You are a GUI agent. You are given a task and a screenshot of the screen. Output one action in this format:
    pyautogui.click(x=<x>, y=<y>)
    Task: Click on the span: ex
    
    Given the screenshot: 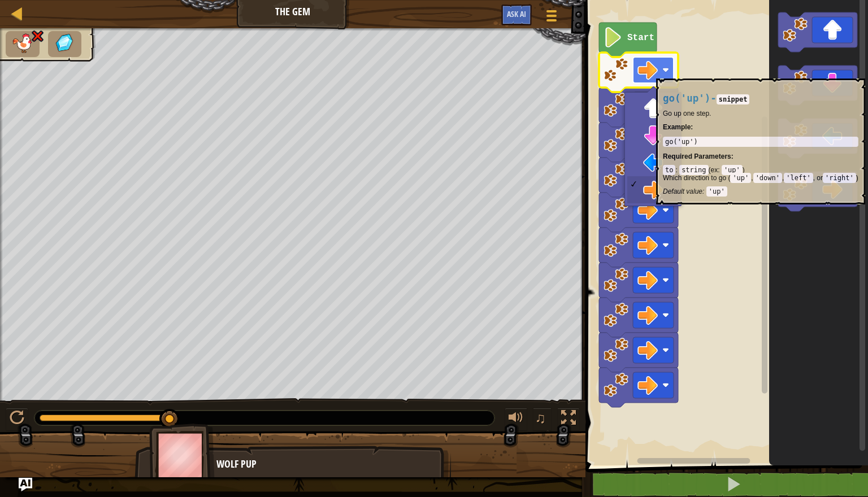 What is the action you would take?
    pyautogui.click(x=714, y=170)
    